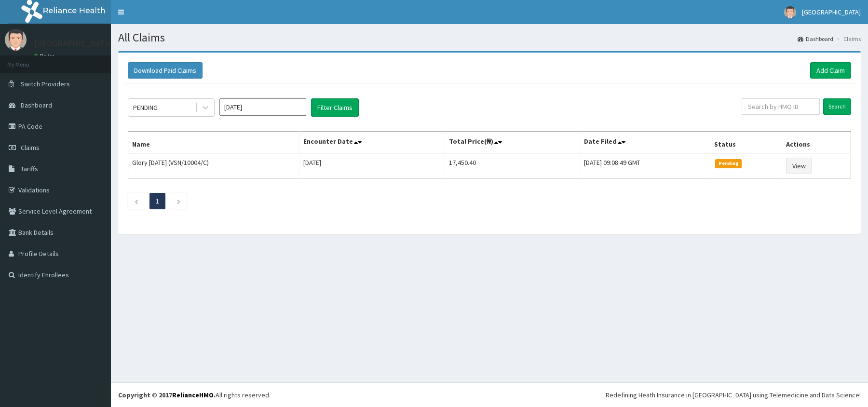  Describe the element at coordinates (45, 56) in the screenshot. I see `a: Online` at that location.